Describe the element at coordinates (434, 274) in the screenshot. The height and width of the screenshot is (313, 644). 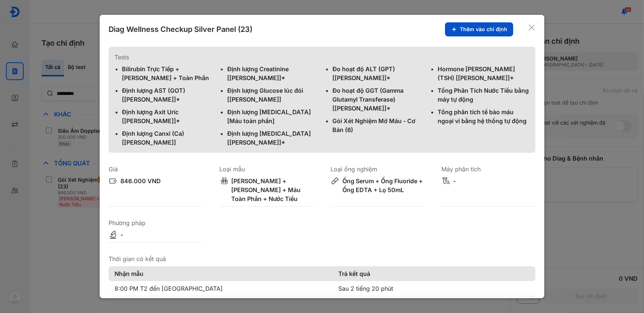
I see `th: Trả kết quả` at that location.